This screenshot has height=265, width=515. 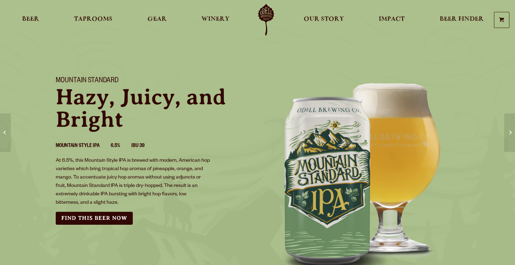 I want to click on span: Taprooms, so click(x=93, y=19).